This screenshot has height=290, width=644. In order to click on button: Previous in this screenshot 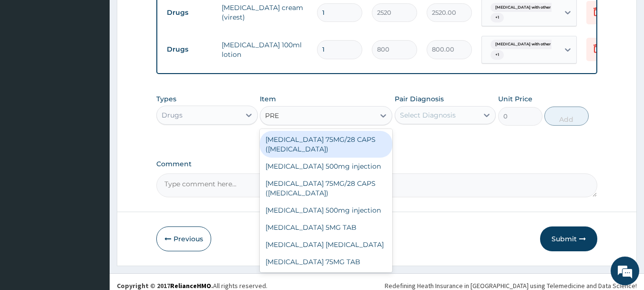, I will do `click(184, 239)`.